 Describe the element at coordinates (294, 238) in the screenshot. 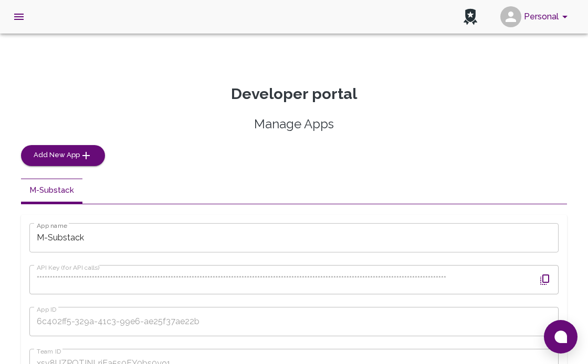

I see `input: App name` at that location.